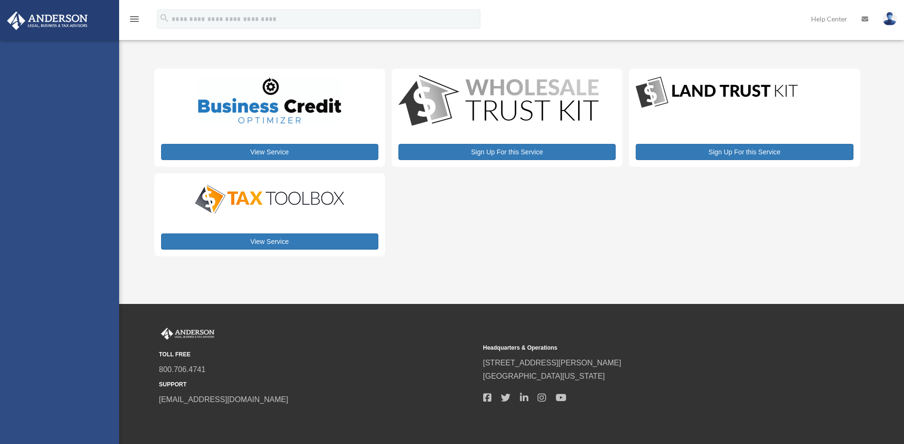  I want to click on img: LandTrust_lgo-1.jpg, so click(717, 92).